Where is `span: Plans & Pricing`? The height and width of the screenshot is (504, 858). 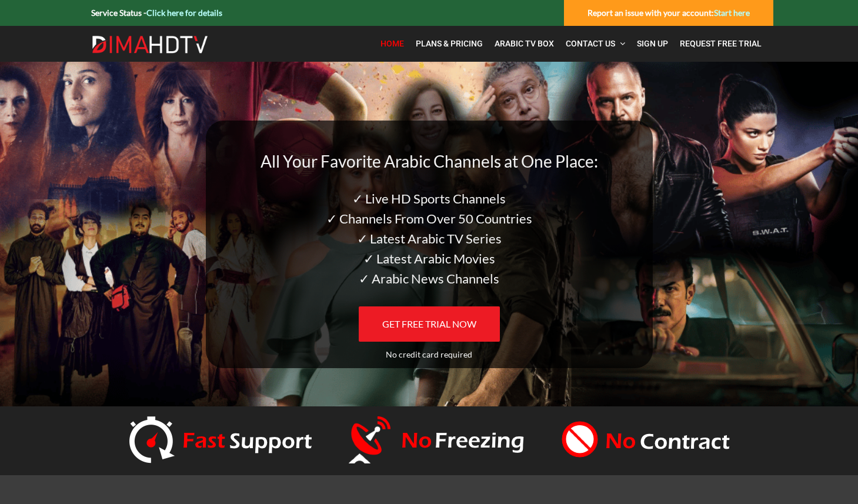
span: Plans & Pricing is located at coordinates (450, 44).